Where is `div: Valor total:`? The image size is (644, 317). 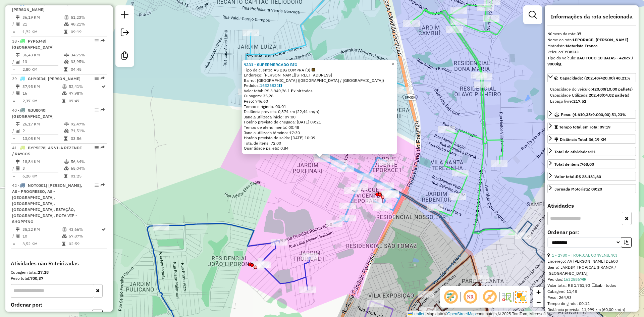 div: Valor total: is located at coordinates (577, 176).